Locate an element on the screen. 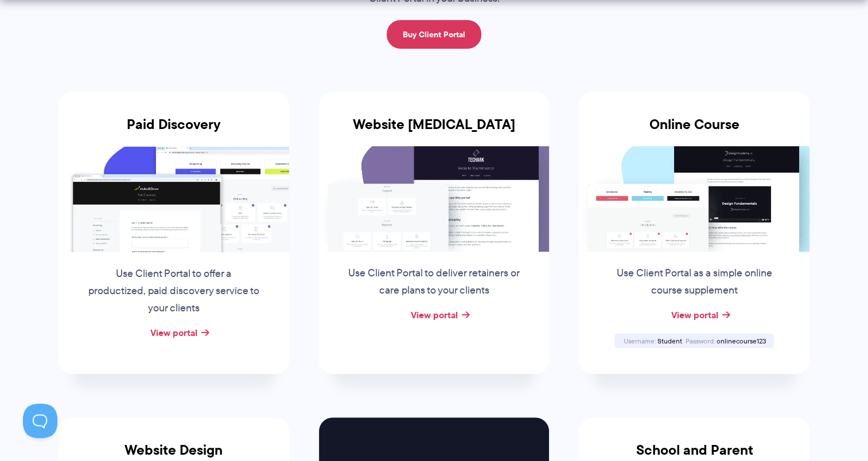 This screenshot has width=868, height=461. span: Password is located at coordinates (699, 341).